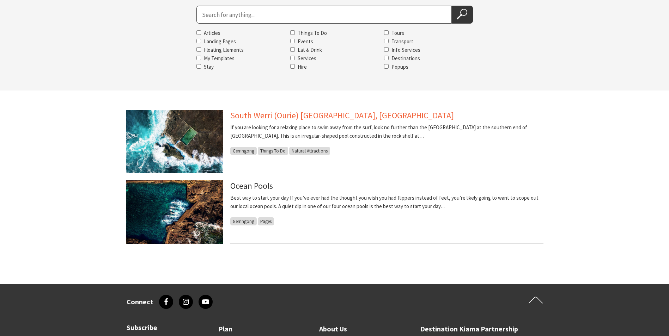 Image resolution: width=669 pixels, height=336 pixels. What do you see at coordinates (305, 41) in the screenshot?
I see `label: Events` at bounding box center [305, 41].